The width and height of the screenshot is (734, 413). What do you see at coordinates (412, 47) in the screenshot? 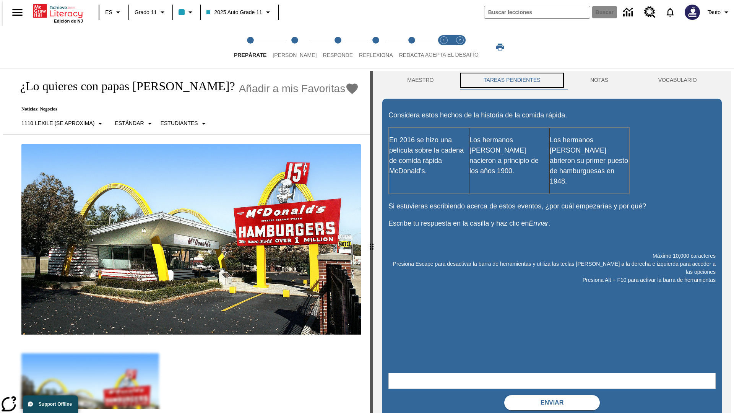
I see `button: Redacta step 5 of 5` at bounding box center [412, 47].